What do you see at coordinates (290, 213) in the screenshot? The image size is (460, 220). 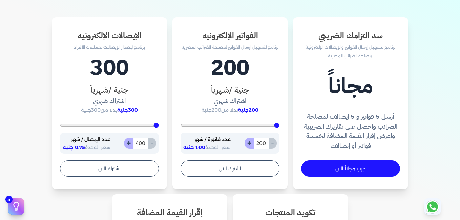 I see `h3: تكويد المنتجات` at bounding box center [290, 213].